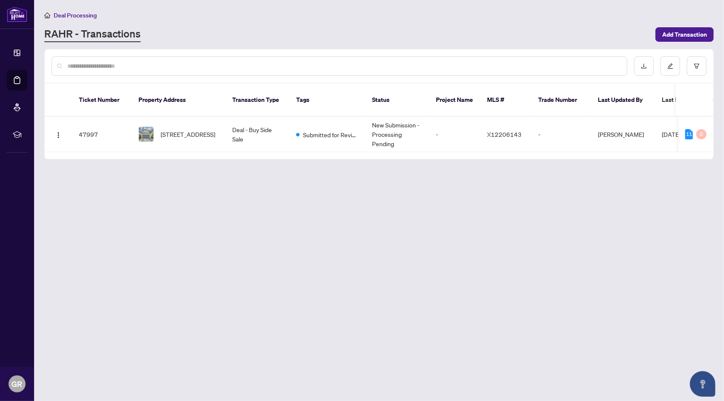 The height and width of the screenshot is (401, 724). I want to click on span: Last Modified Date, so click(688, 100).